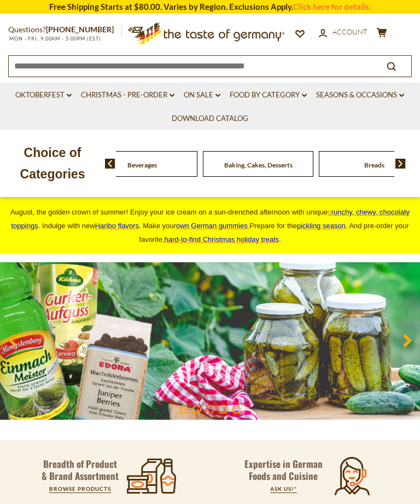 The image size is (420, 504). What do you see at coordinates (283, 470) in the screenshot?
I see `p: Expertise in German Foods and Cuisine` at bounding box center [283, 470].